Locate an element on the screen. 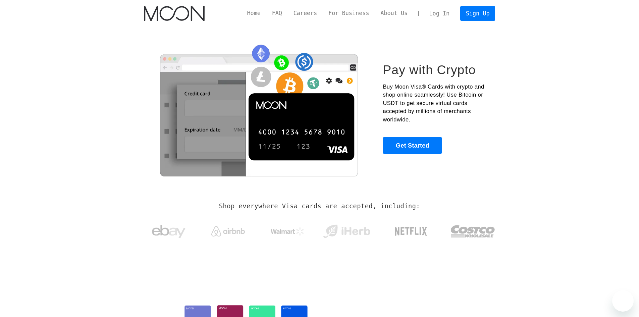  a: Get Started is located at coordinates (412, 145).